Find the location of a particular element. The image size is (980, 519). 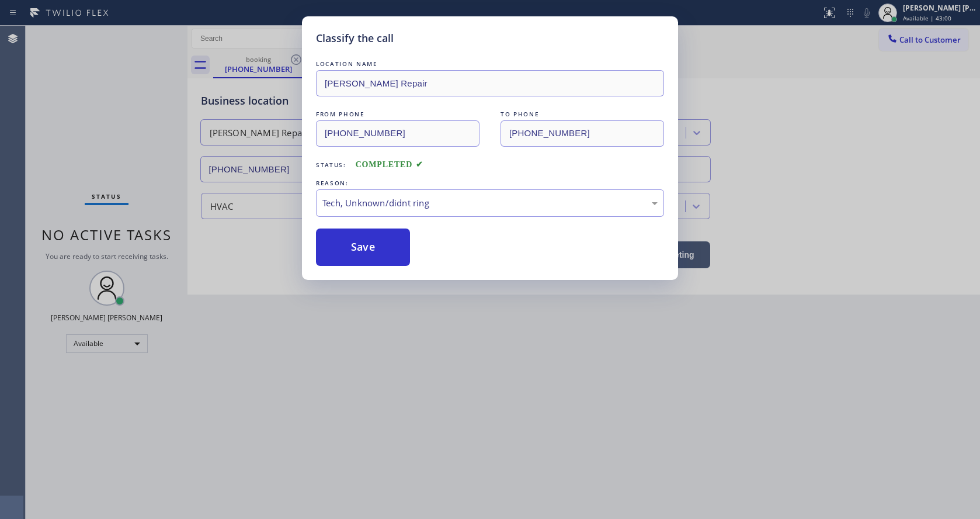

span: COMPLETED is located at coordinates (389, 164).